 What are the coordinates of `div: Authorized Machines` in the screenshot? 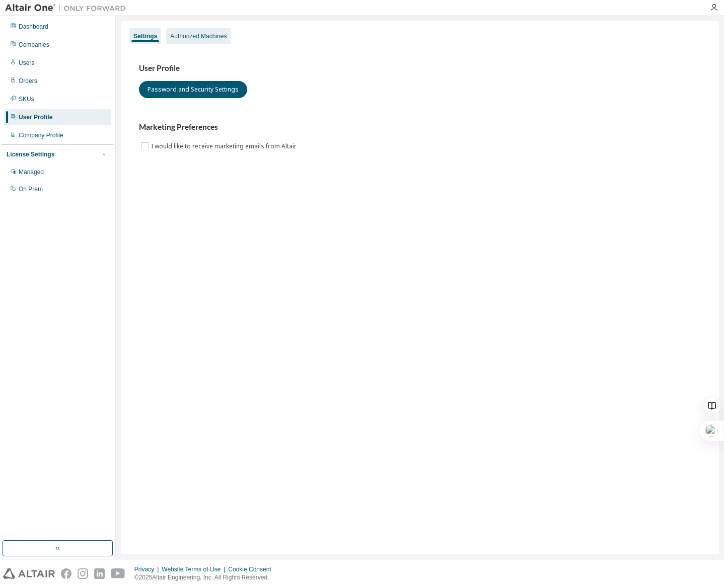 It's located at (199, 36).